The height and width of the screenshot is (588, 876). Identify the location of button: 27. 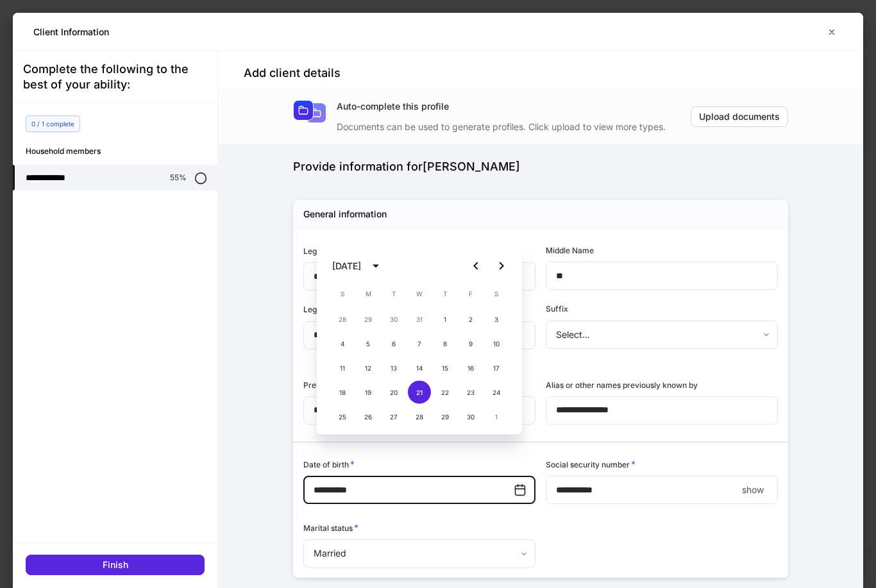
(394, 416).